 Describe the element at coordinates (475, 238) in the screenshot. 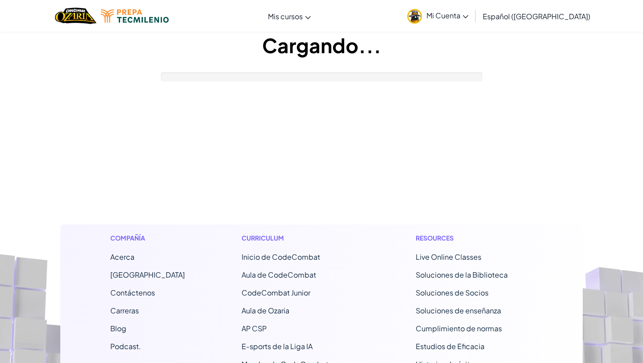

I see `h1: Resources` at that location.